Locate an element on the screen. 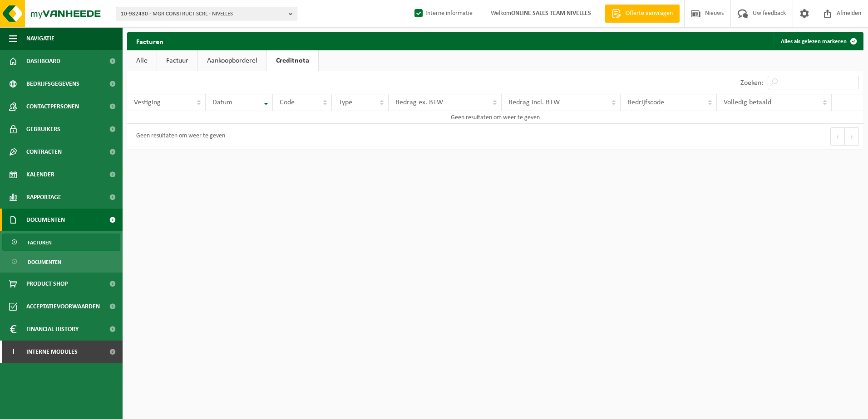 This screenshot has width=868, height=419. span: Financial History is located at coordinates (52, 329).